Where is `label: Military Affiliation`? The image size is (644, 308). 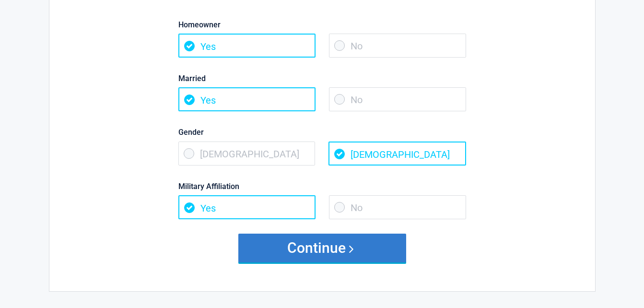
label: Military Affiliation is located at coordinates (322, 186).